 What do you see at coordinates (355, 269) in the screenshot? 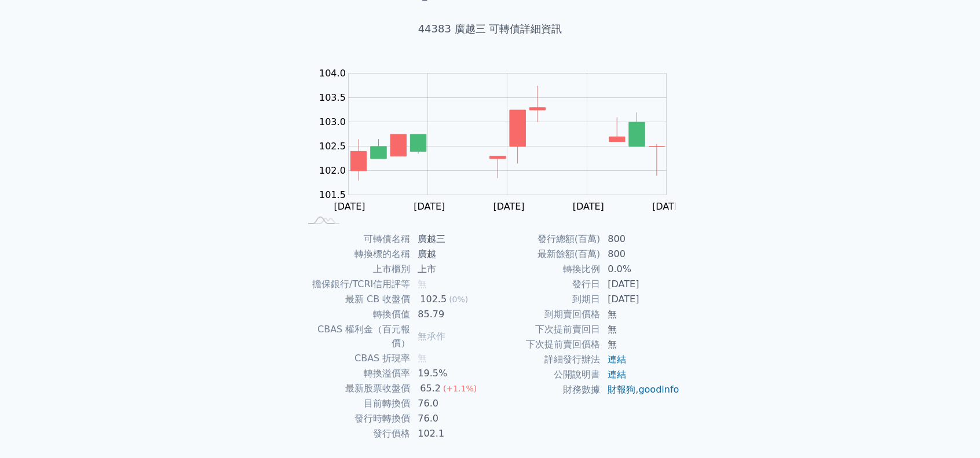
I see `td: 上市櫃別` at bounding box center [355, 269].